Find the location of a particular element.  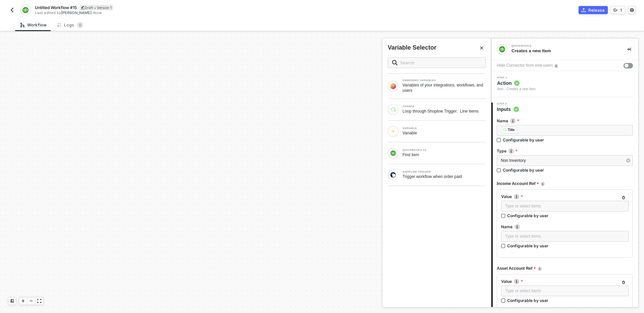

button: back is located at coordinates (12, 10).